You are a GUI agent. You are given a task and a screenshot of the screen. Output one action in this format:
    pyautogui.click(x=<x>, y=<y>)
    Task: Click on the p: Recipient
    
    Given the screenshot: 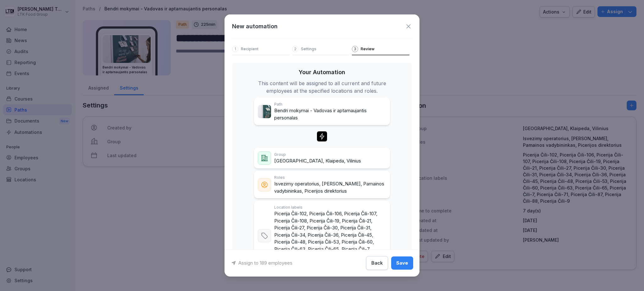 What is the action you would take?
    pyautogui.click(x=250, y=49)
    